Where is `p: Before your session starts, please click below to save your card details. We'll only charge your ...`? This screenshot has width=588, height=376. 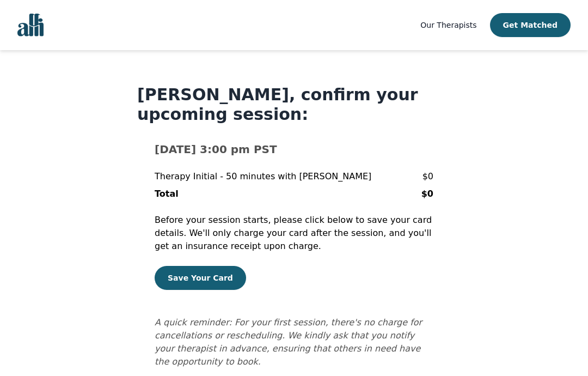 p: Before your session starts, please click below to save your card details. We'll only charge your ... is located at coordinates (294, 233).